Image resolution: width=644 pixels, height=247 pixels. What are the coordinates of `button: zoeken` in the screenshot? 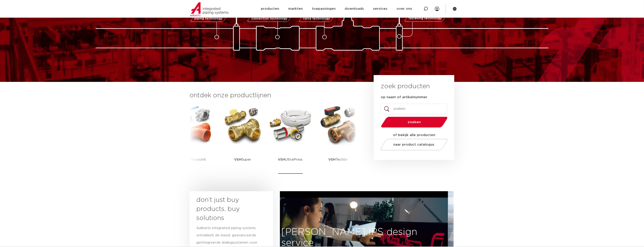 It's located at (414, 122).